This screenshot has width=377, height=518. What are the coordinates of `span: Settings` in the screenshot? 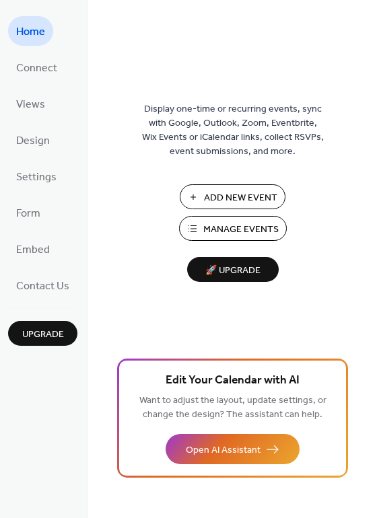 It's located at (36, 178).